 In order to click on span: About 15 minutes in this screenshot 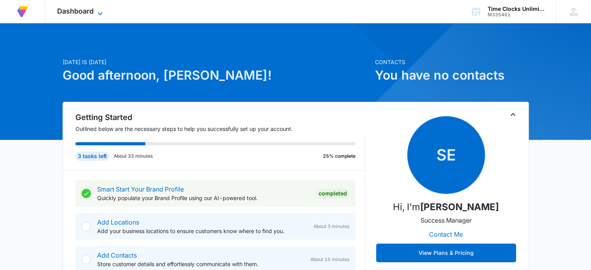, I will do `click(330, 260)`.